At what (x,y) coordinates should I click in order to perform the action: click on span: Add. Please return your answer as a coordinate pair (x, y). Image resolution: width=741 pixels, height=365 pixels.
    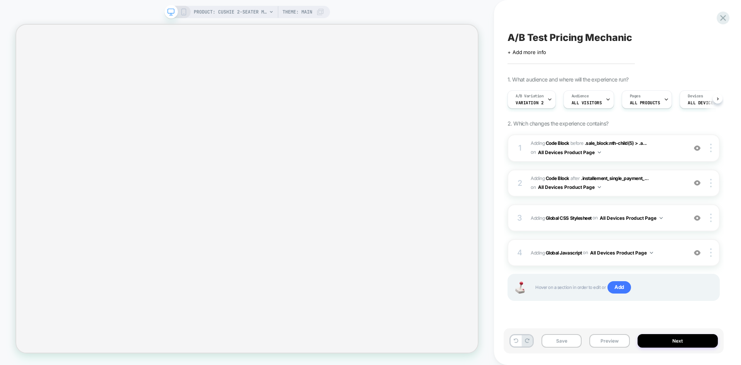
    Looking at the image, I should click on (619, 287).